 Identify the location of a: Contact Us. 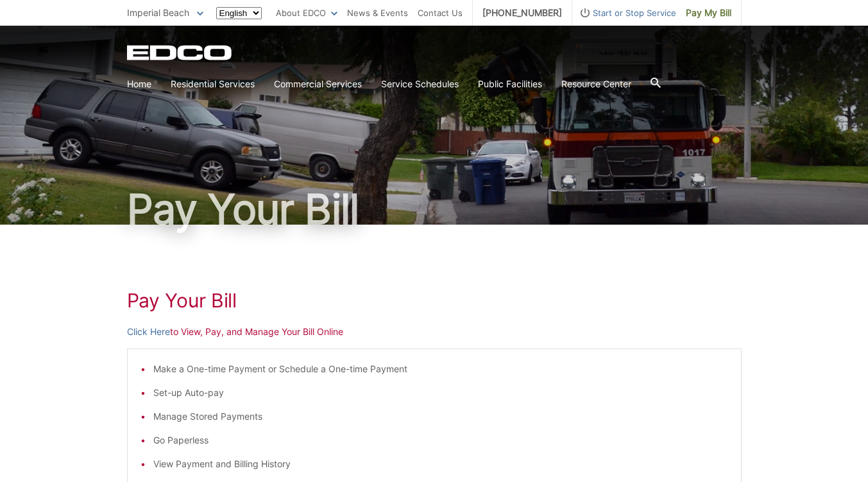
(440, 13).